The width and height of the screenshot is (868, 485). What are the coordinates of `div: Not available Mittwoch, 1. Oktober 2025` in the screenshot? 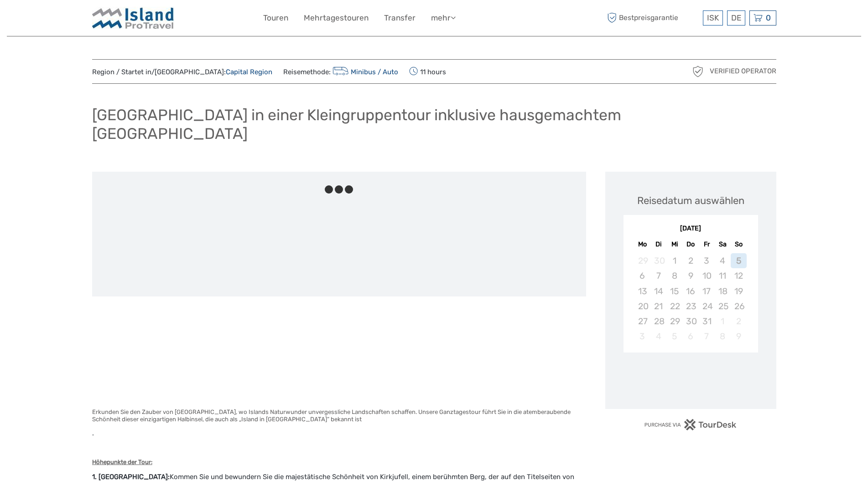 It's located at (674, 261).